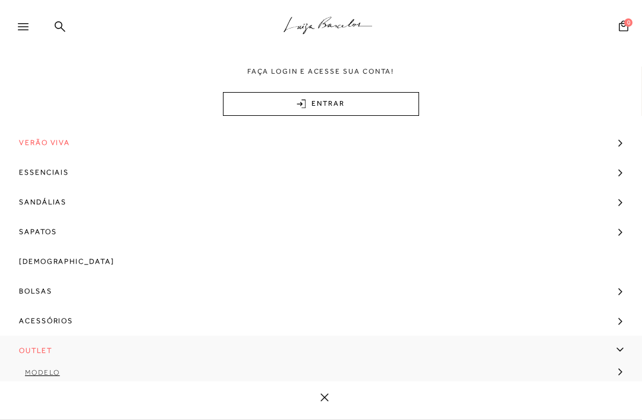  Describe the element at coordinates (42, 373) in the screenshot. I see `span: Modelo` at that location.